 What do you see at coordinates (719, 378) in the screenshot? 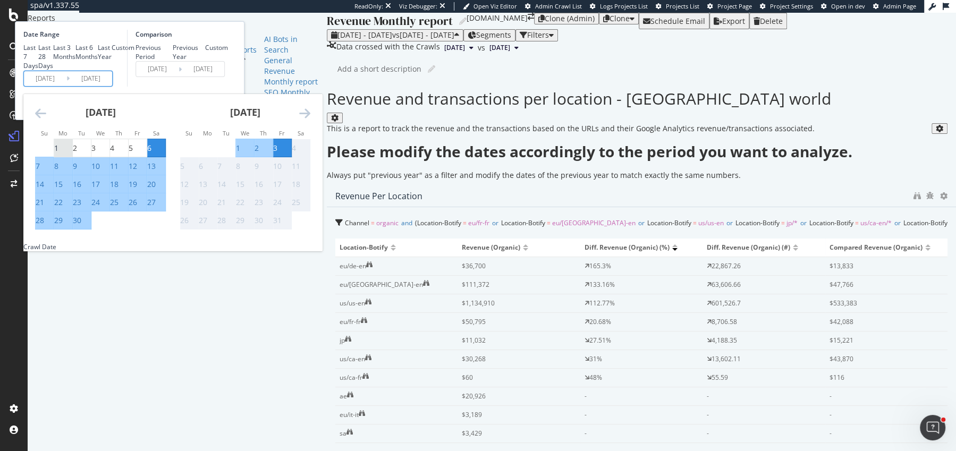
I see `div: 55.59` at bounding box center [719, 378].